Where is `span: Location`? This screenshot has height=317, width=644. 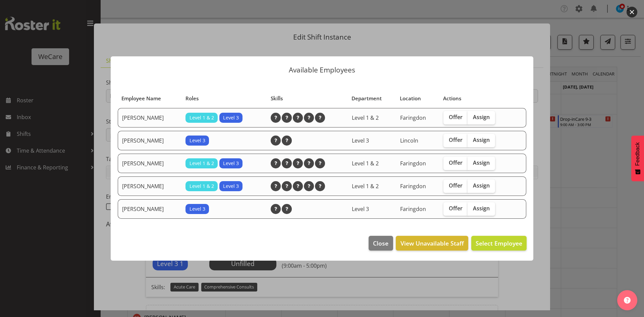 span: Location is located at coordinates (410, 98).